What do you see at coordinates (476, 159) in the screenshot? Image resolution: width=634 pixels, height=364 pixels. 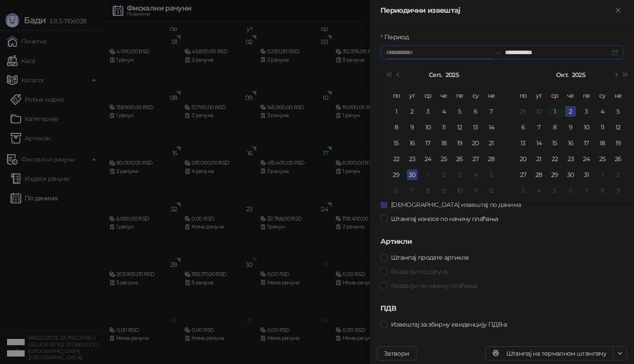 I see `td: 2025-09-27` at bounding box center [476, 159].